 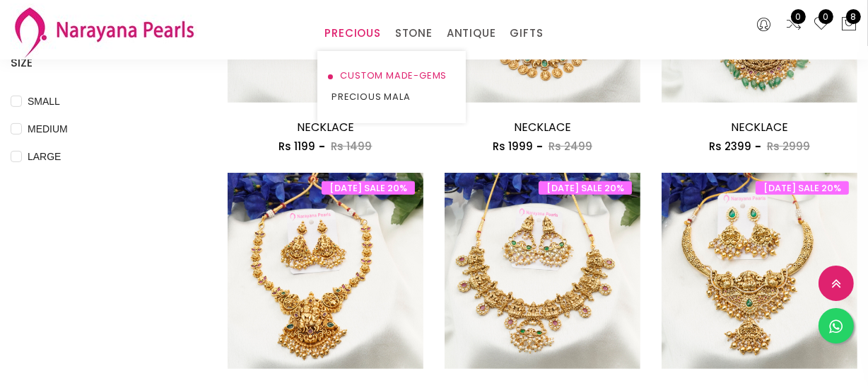 What do you see at coordinates (731, 146) in the screenshot?
I see `span: Rs 2399` at bounding box center [731, 146].